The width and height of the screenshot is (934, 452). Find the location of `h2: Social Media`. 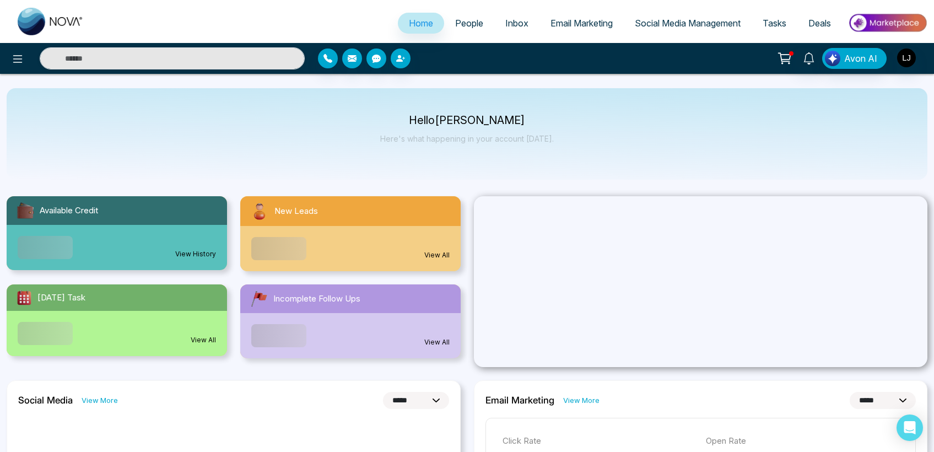

h2: Social Media is located at coordinates (45, 400).